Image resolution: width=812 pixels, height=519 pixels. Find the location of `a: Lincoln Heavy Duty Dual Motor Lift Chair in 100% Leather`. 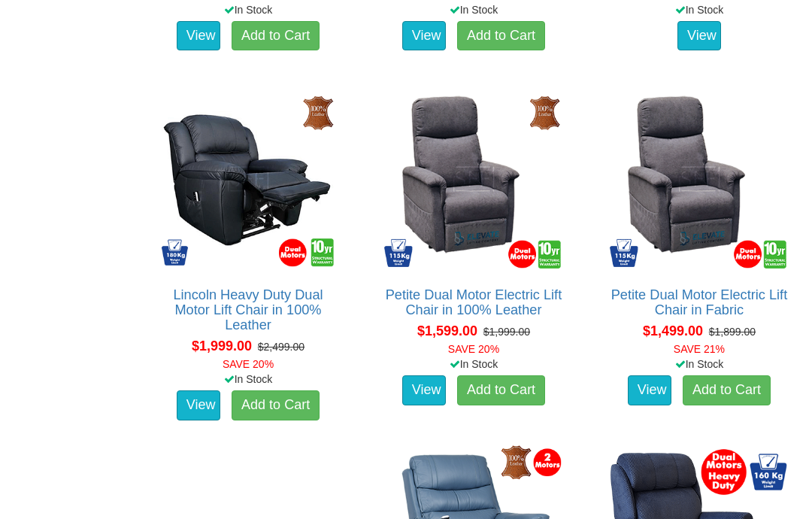

a: Lincoln Heavy Duty Dual Motor Lift Chair in 100% Leather is located at coordinates (247, 310).